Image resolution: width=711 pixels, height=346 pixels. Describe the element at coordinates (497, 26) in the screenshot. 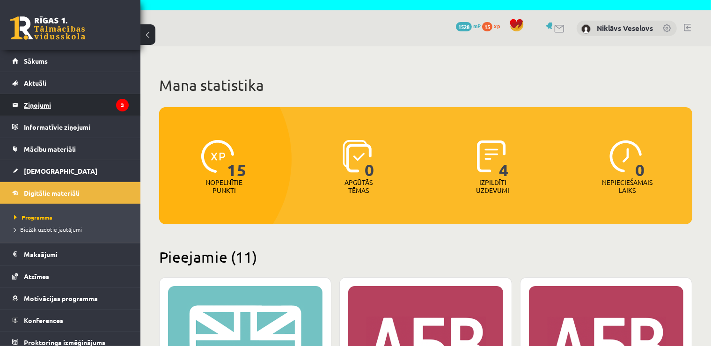

I see `span: xp` at that location.